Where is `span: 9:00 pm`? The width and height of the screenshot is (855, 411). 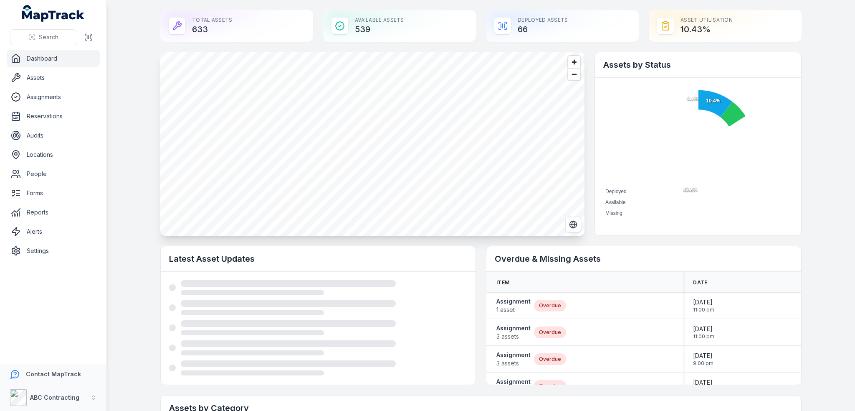 span: 9:00 pm is located at coordinates (703, 363).